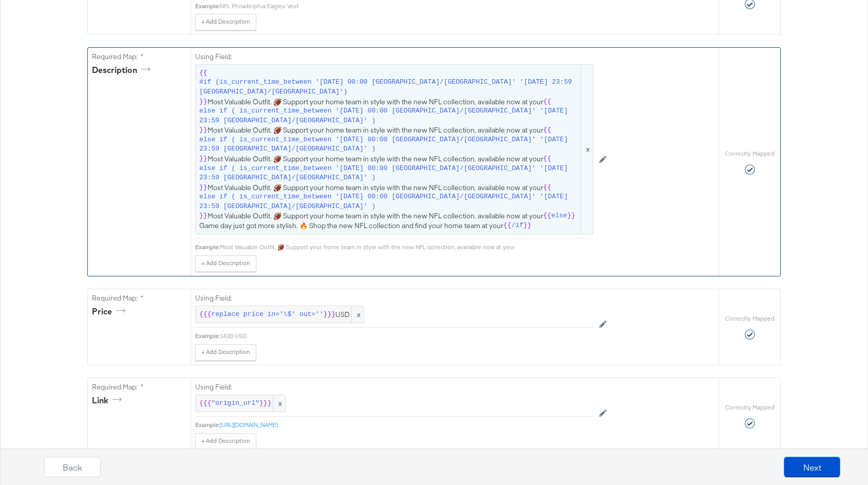 This screenshot has width=868, height=485. I want to click on div: NFL Philadelphia Eagles Vest, so click(407, 6).